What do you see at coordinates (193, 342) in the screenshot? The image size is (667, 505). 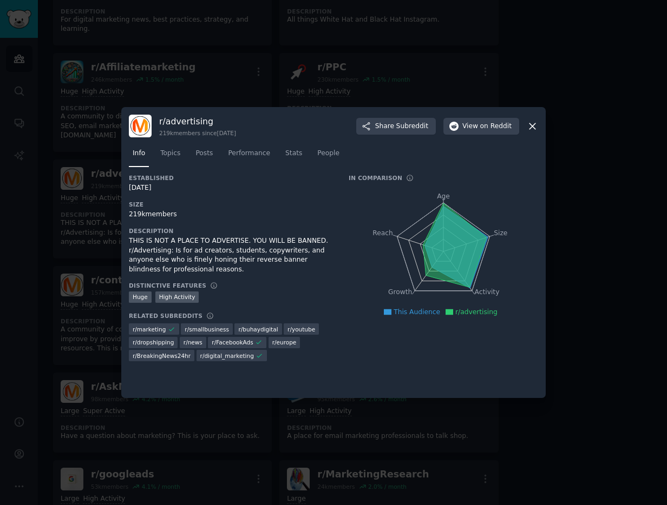 I see `span: r/ news` at bounding box center [193, 342].